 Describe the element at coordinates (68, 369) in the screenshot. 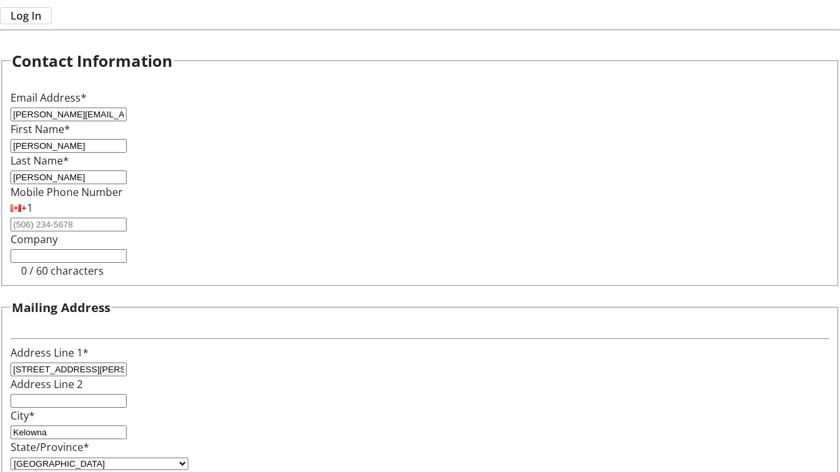

I see `input: Address` at that location.